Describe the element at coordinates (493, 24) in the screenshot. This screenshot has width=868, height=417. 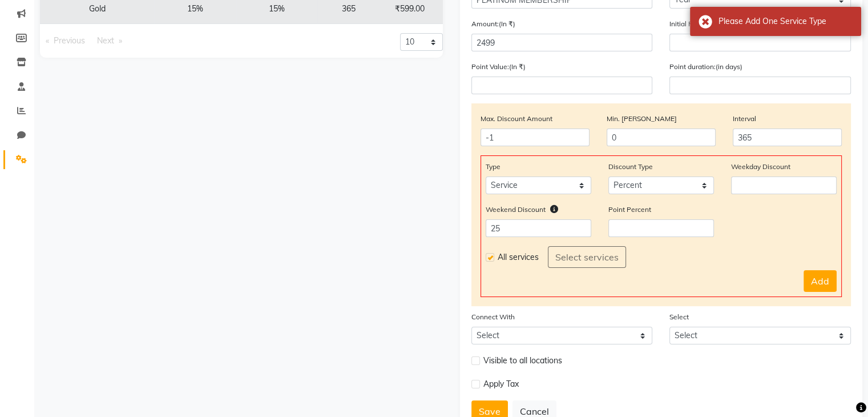
I see `label: Amount:(In ₹)` at that location.